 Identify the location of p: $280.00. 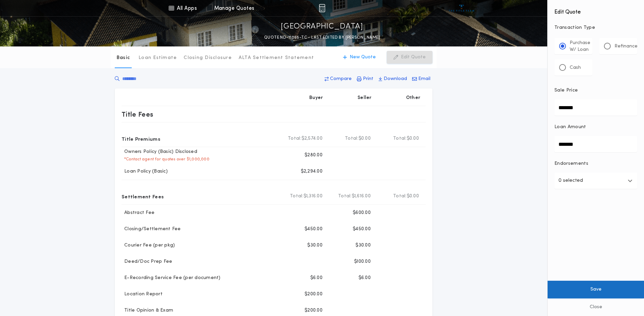
(313, 155).